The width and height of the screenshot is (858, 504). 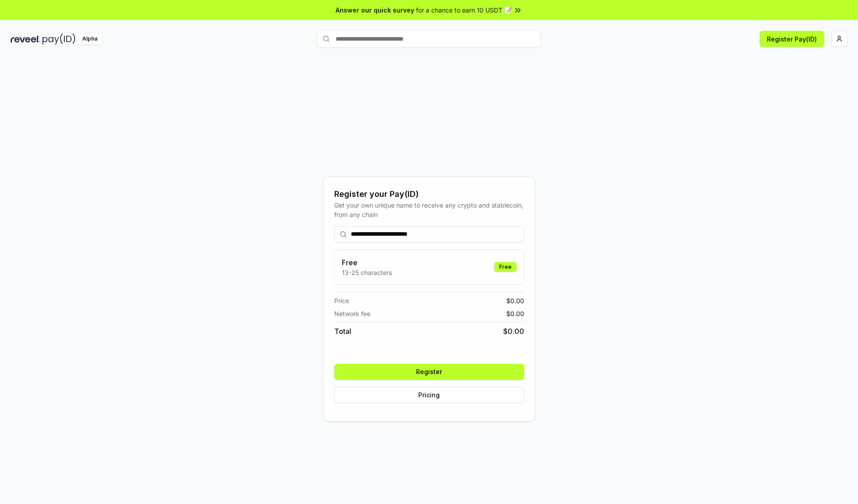 I want to click on div: Alpha, so click(x=90, y=39).